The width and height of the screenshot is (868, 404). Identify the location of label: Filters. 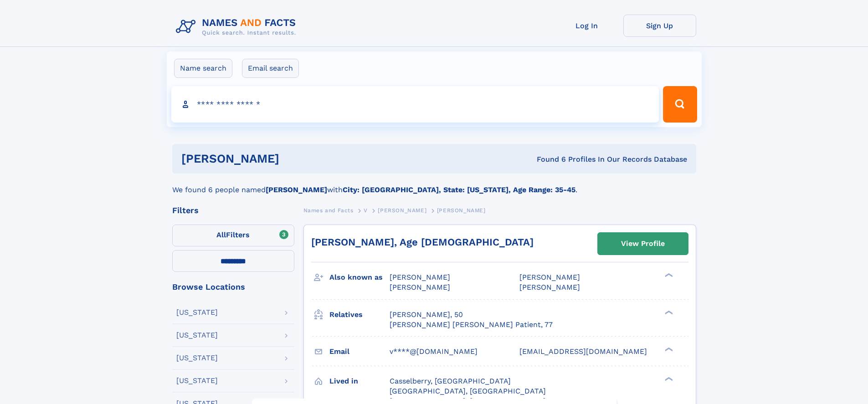
(234, 236).